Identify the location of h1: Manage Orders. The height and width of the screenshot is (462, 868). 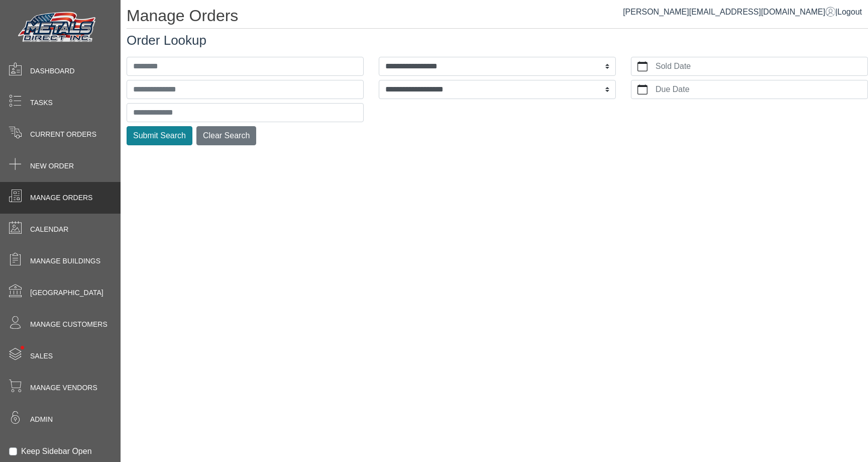
(497, 17).